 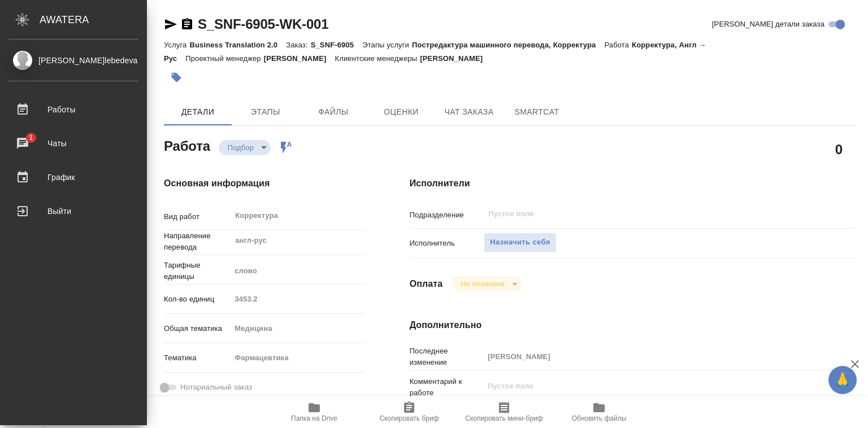 I want to click on p: Вид работ, so click(x=197, y=217).